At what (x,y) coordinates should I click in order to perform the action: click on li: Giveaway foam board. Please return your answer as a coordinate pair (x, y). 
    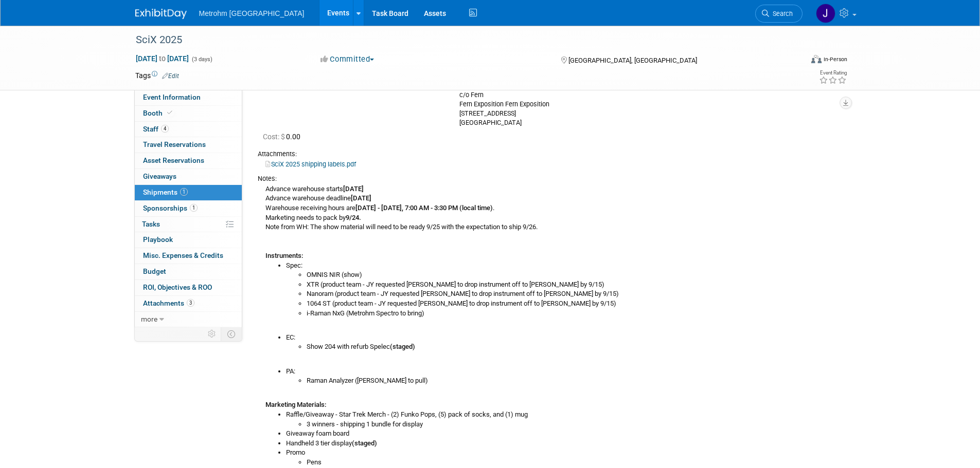
    Looking at the image, I should click on (562, 434).